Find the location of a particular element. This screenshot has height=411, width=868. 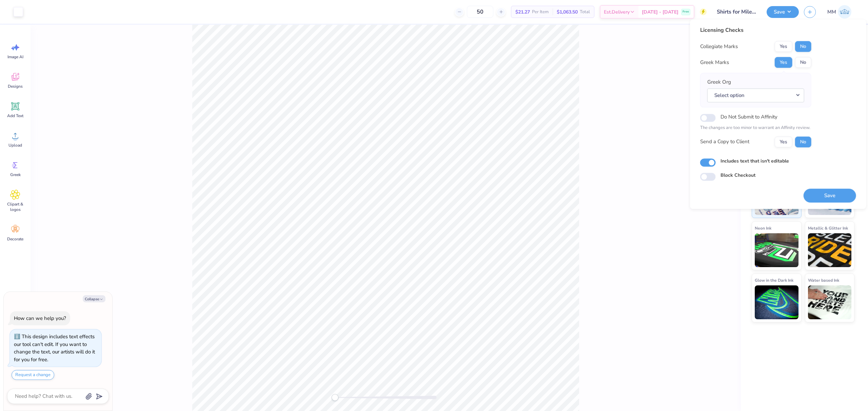

img: Water based Ink is located at coordinates (830, 303).